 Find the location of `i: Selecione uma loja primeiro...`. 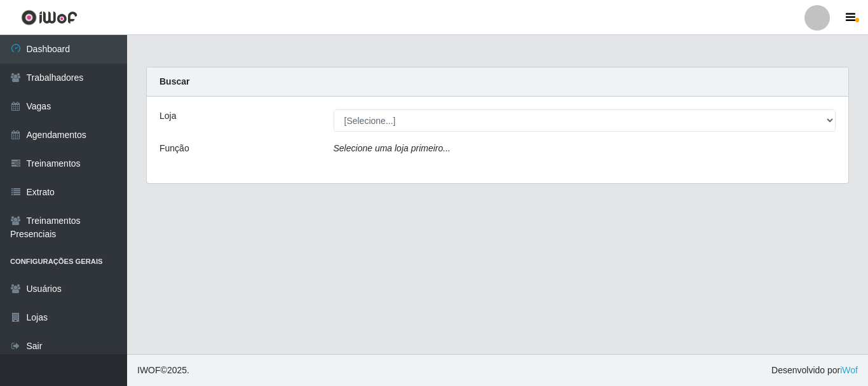

i: Selecione uma loja primeiro... is located at coordinates (393, 148).